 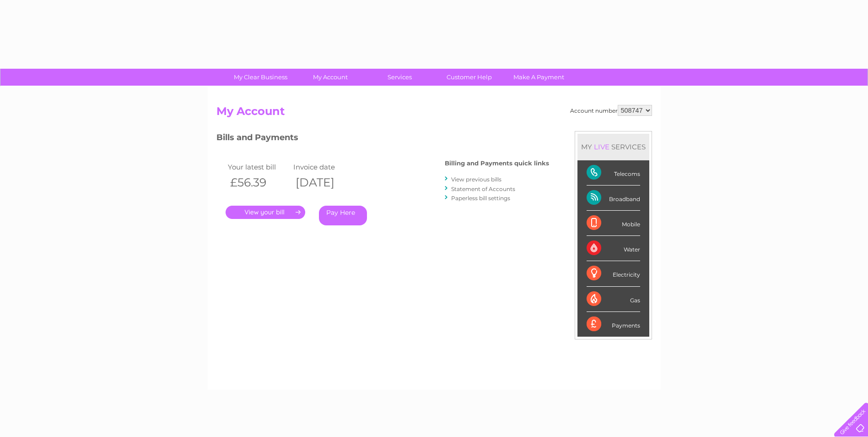 I want to click on div: Telecoms, so click(x=613, y=172).